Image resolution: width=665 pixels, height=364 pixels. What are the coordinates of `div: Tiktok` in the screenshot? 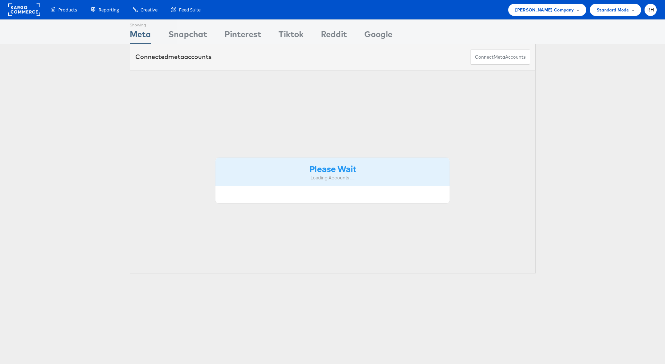 It's located at (291, 36).